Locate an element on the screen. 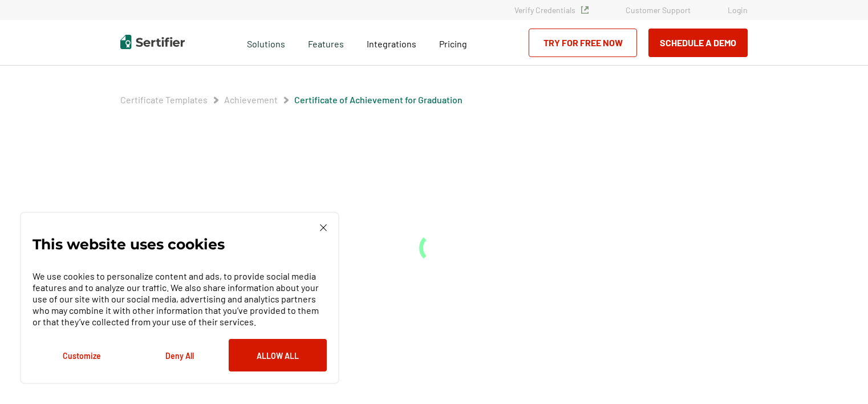 This screenshot has height=404, width=868. a: Certificate of Achievement for Graduation is located at coordinates (378, 99).